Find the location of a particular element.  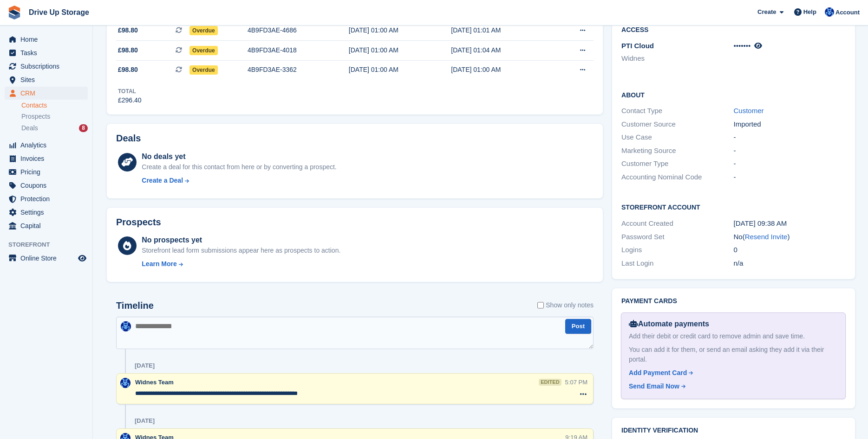

a: Add Payment Card is located at coordinates (731, 373).